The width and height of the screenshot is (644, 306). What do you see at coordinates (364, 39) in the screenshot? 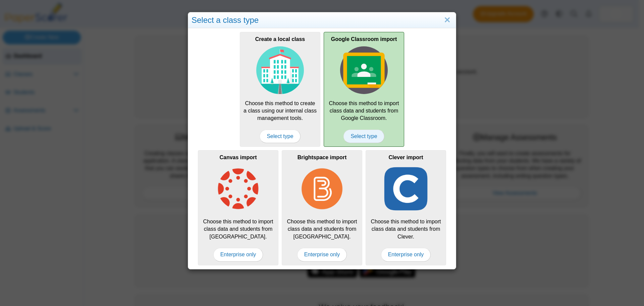
I see `b: Google Classroom import` at bounding box center [364, 39].